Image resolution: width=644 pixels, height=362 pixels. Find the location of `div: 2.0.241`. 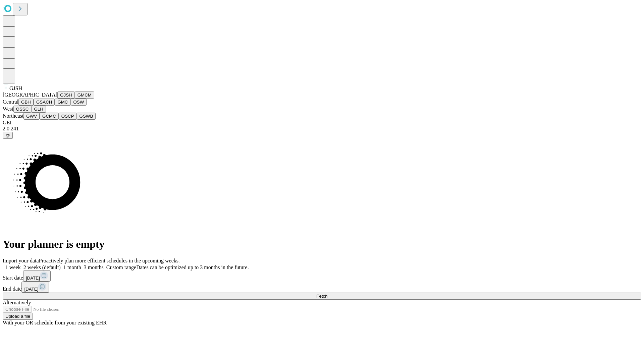

div: 2.0.241 is located at coordinates (322, 128).